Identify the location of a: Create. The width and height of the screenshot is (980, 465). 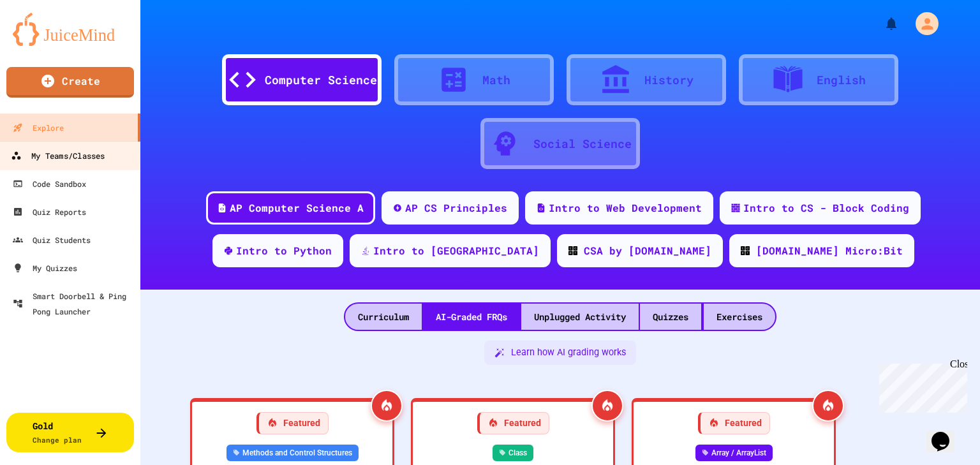
(70, 82).